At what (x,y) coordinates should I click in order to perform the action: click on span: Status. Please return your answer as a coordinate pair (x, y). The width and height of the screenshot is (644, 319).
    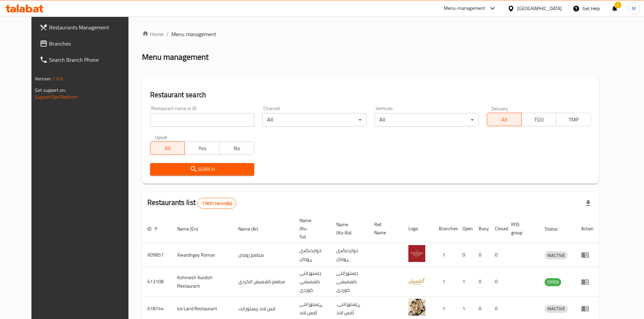
    Looking at the image, I should click on (556, 229).